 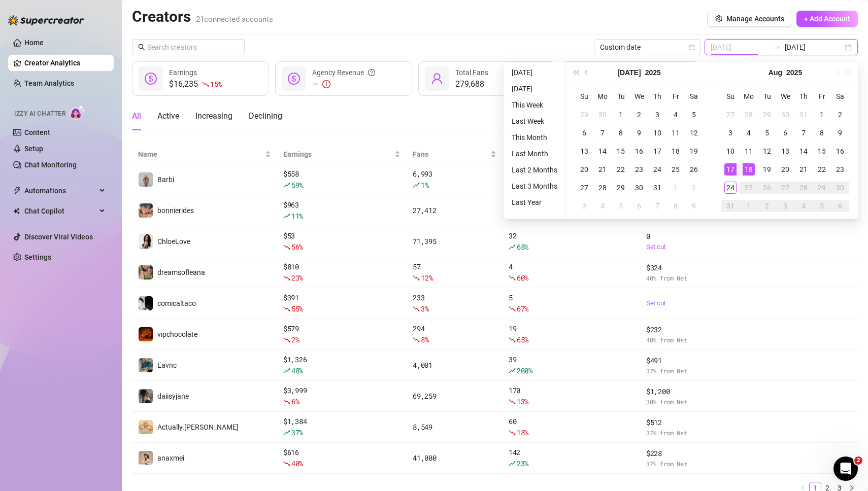 I want to click on td: 2025-08-21, so click(x=804, y=170).